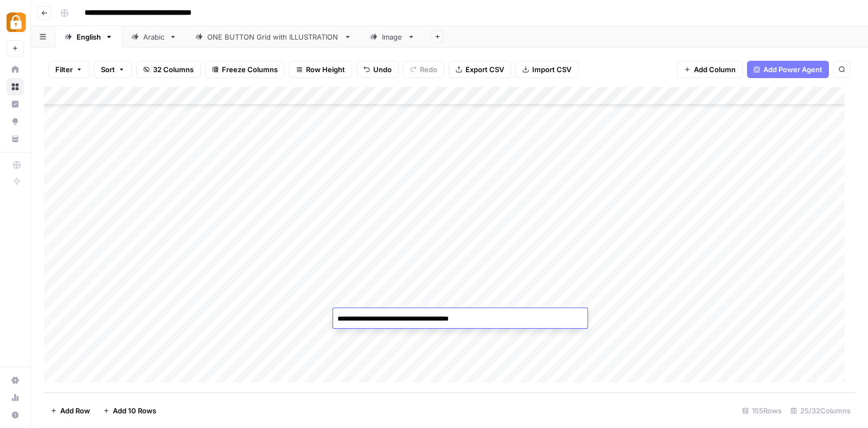 The height and width of the screenshot is (428, 868). What do you see at coordinates (15, 380) in the screenshot?
I see `a: Settings` at bounding box center [15, 380].